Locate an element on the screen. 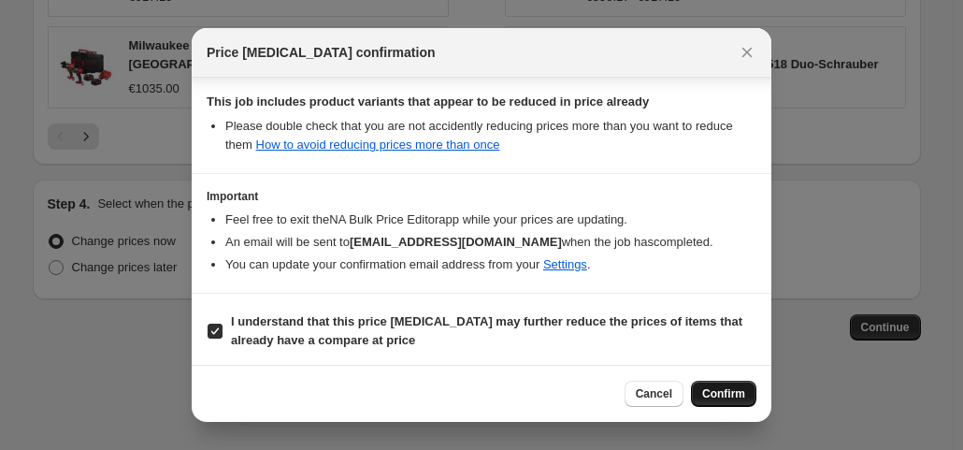 The height and width of the screenshot is (450, 963). li: Feel free to exit the NA Bulk Price Editor app while your prices are updating. is located at coordinates (491, 220).